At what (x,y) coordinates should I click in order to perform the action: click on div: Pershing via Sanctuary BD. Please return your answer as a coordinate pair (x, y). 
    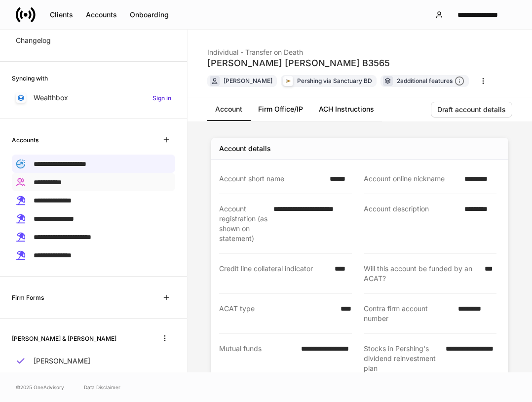
    Looking at the image, I should click on (334, 81).